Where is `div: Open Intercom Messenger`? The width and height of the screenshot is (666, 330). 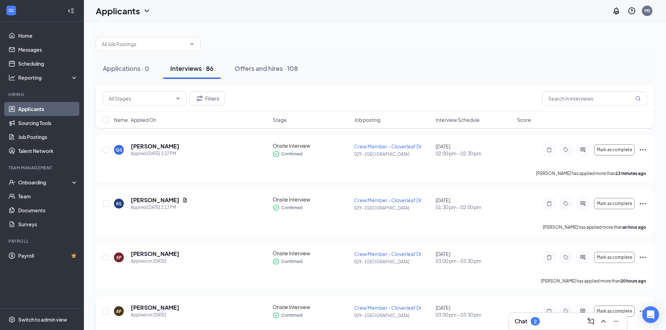
div: Open Intercom Messenger is located at coordinates (651, 315).